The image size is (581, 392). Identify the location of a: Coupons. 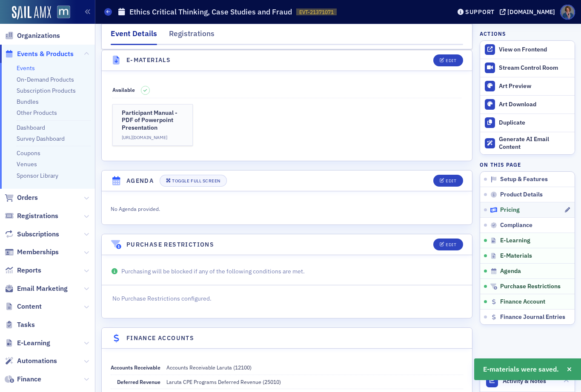
(29, 153).